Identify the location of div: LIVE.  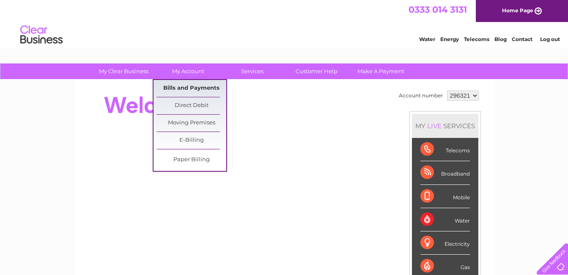
(434, 126).